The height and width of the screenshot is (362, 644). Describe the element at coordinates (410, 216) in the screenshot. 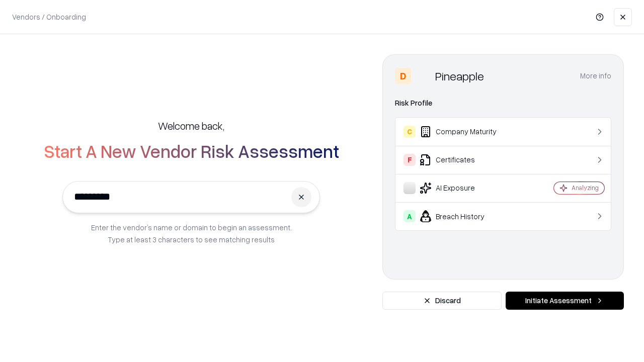

I see `div: A` at that location.